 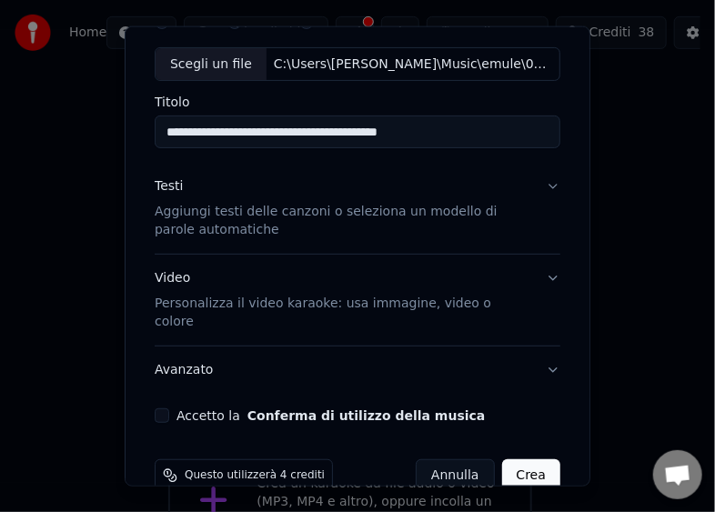 I want to click on button: VideoPersonalizza il video karaoke: usa immagine, video o colore, so click(x=357, y=300).